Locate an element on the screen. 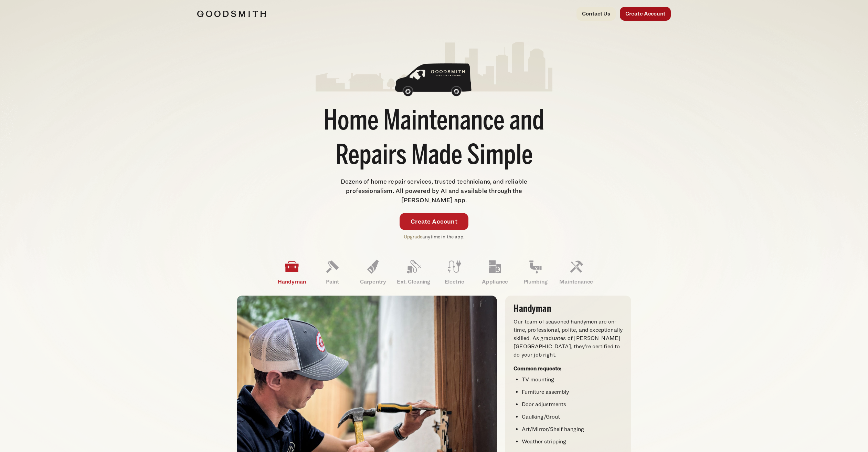 This screenshot has height=452, width=868. li: Caulking/Grout is located at coordinates (572, 417).